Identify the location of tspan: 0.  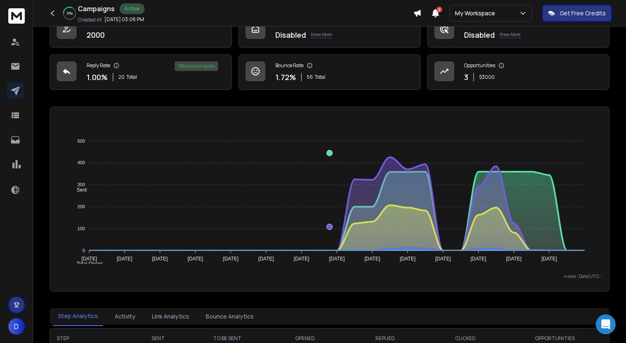
(84, 250).